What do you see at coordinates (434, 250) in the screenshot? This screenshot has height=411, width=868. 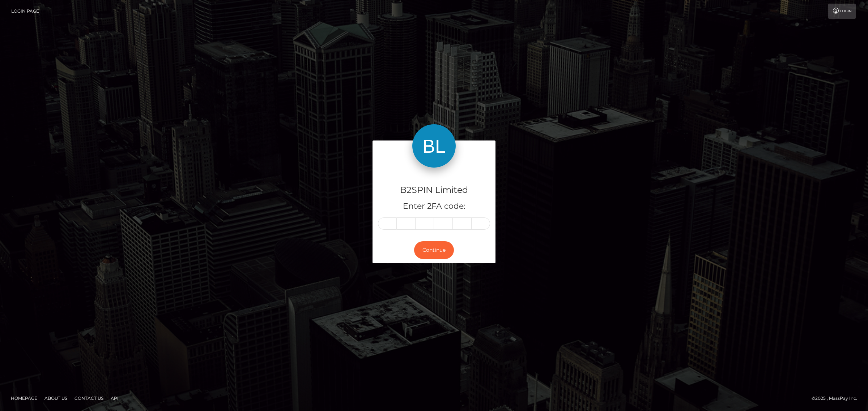 I see `button: Continue` at bounding box center [434, 250].